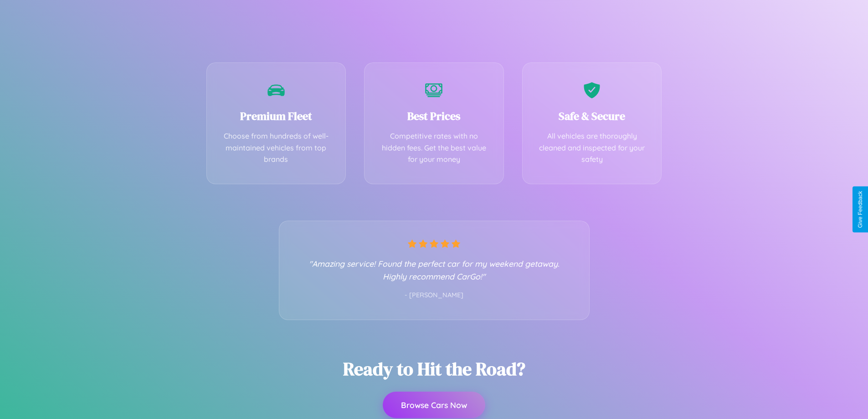 This screenshot has height=419, width=868. Describe the element at coordinates (433, 116) in the screenshot. I see `h3: Best Prices` at that location.